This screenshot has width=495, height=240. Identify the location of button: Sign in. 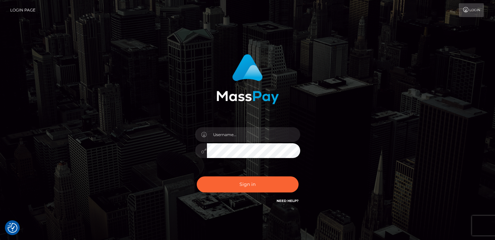
(247, 184).